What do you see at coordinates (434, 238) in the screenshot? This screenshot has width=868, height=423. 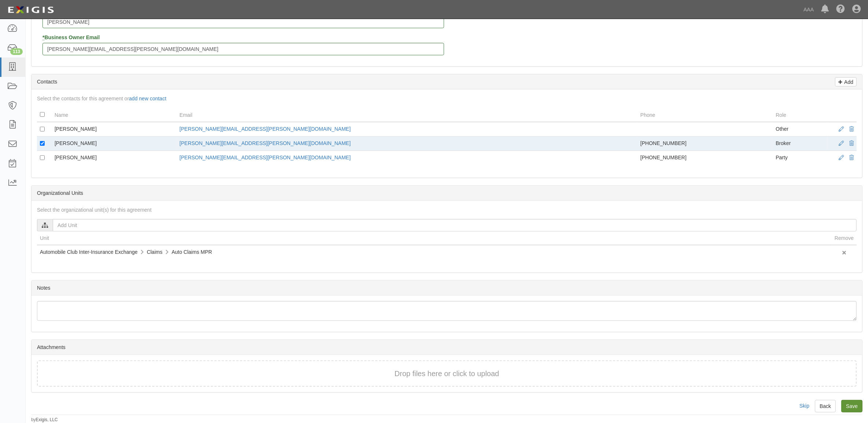 I see `th: Unit` at bounding box center [434, 238].